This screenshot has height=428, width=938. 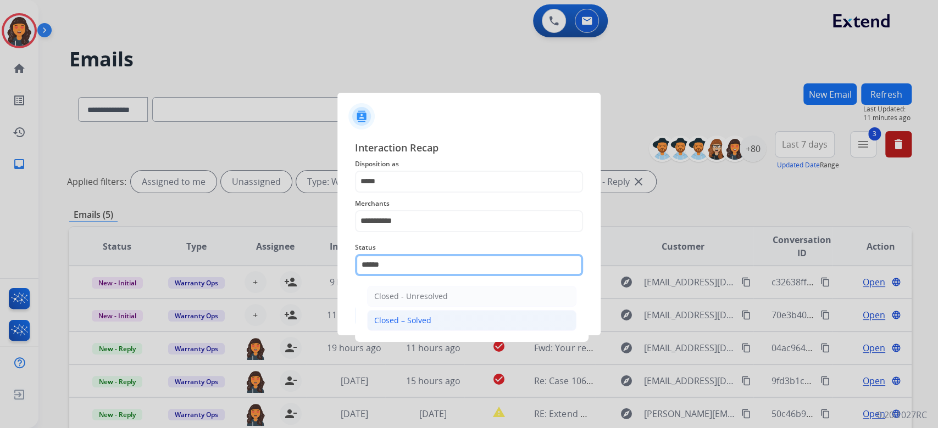 I want to click on span: Status, so click(x=469, y=248).